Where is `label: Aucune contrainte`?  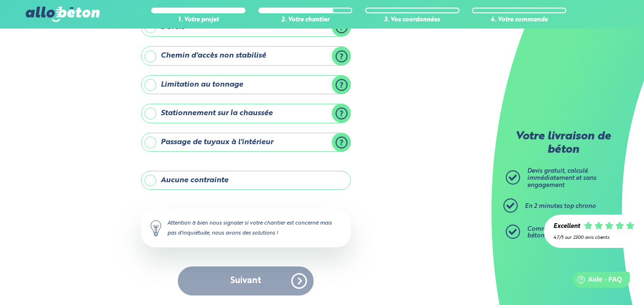 label: Aucune contrainte is located at coordinates (246, 181).